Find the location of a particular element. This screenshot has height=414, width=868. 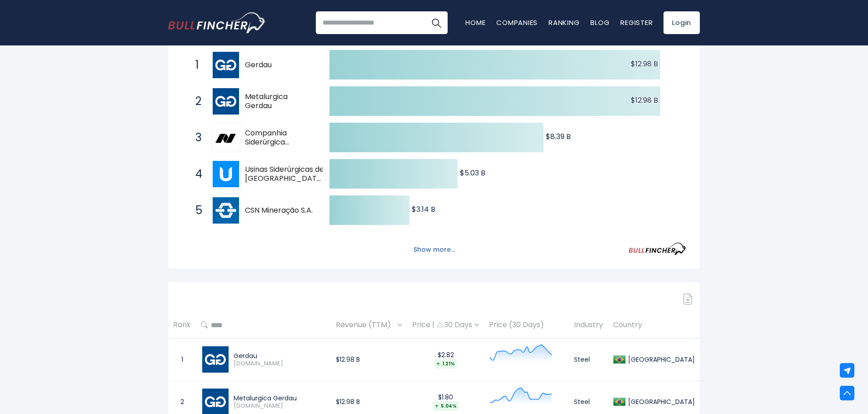

th: Price (30 Days) is located at coordinates (526, 325).